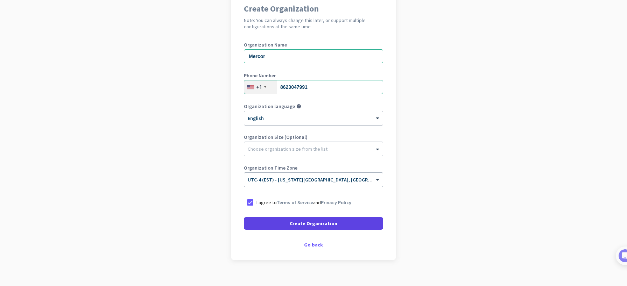  What do you see at coordinates (314, 45) in the screenshot?
I see `label: Organization Name` at bounding box center [314, 45].